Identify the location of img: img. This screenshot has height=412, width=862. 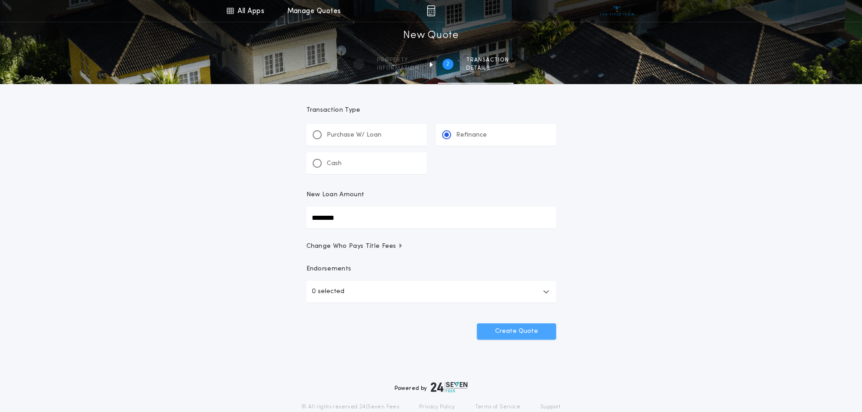
(431, 11).